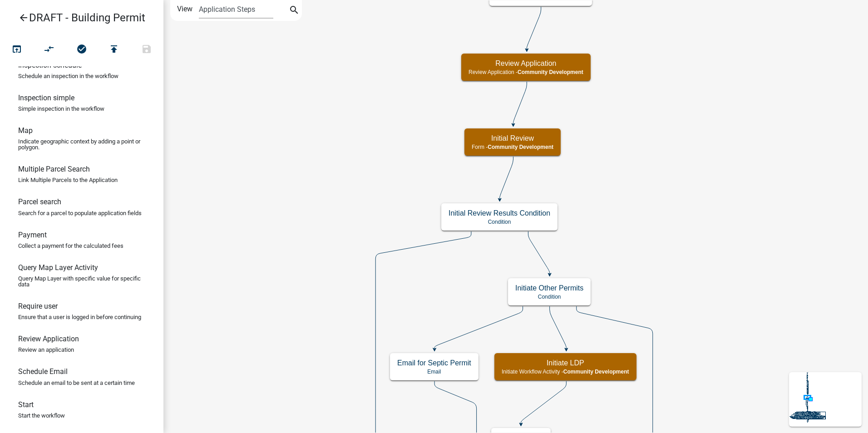  I want to click on i: arrow_back, so click(24, 19).